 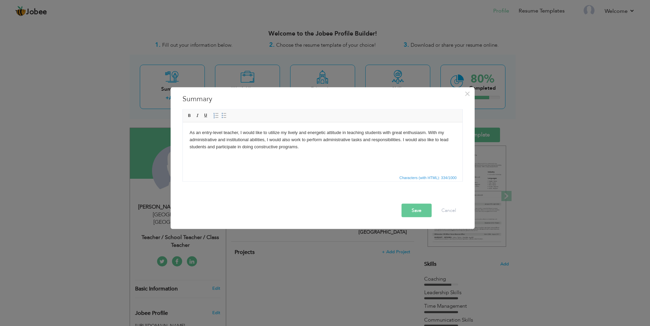 I want to click on button: Cancel, so click(x=448, y=210).